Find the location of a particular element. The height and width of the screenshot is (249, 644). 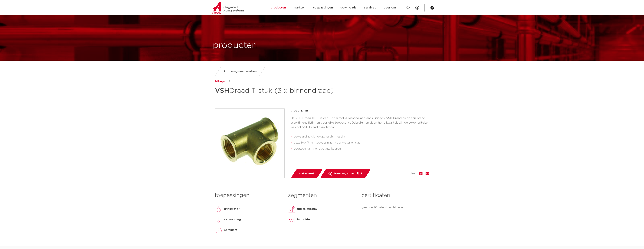

h3: segmenten is located at coordinates (322, 195).